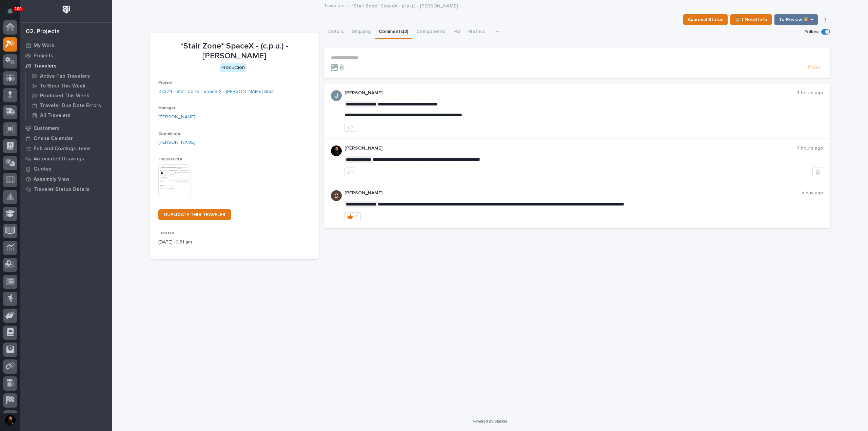  I want to click on p: Produced This Week, so click(64, 96).